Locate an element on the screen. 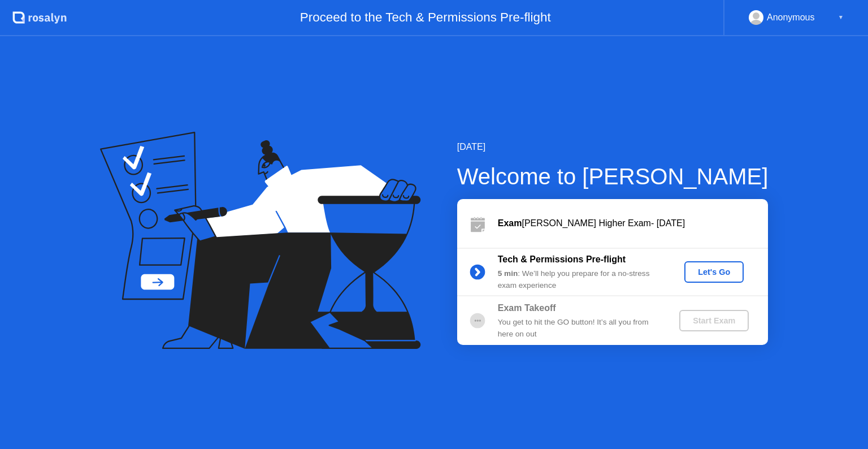 The image size is (868, 449). b: Exam Takeoff is located at coordinates (527, 307).